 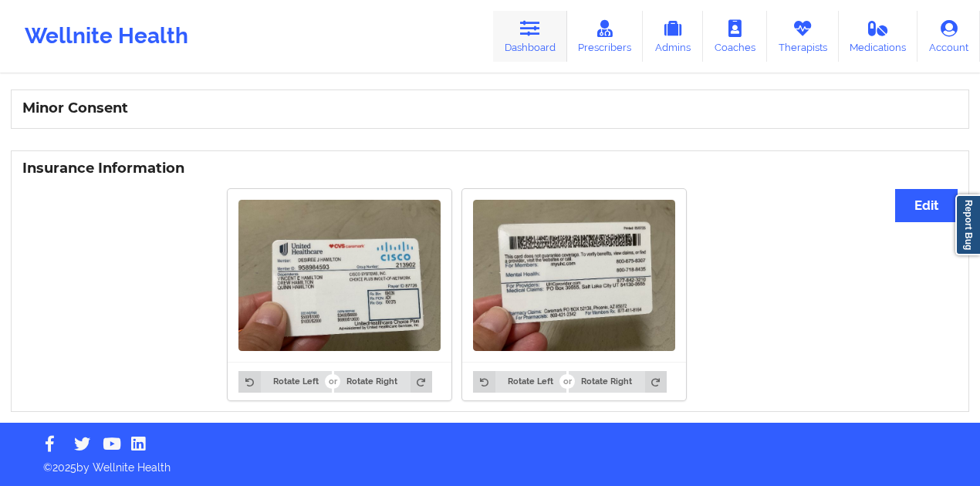 What do you see at coordinates (490, 108) in the screenshot?
I see `h3: Minor Consent` at bounding box center [490, 108].